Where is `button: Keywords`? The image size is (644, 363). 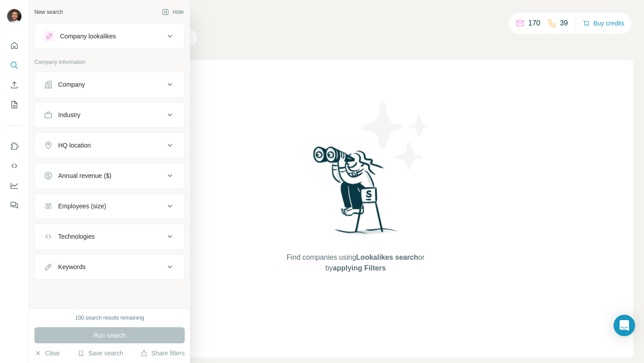
button: Keywords is located at coordinates (110, 267).